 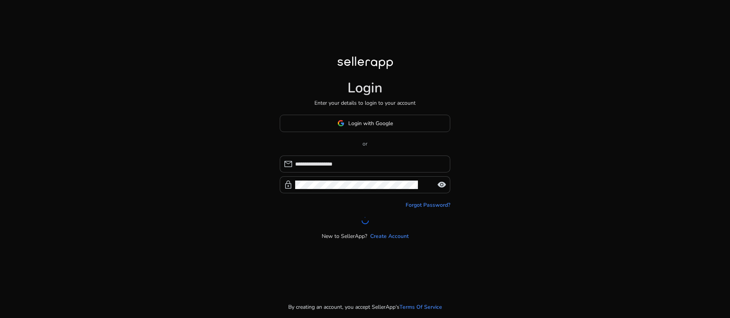 What do you see at coordinates (421, 307) in the screenshot?
I see `a: Terms Of Service` at bounding box center [421, 307].